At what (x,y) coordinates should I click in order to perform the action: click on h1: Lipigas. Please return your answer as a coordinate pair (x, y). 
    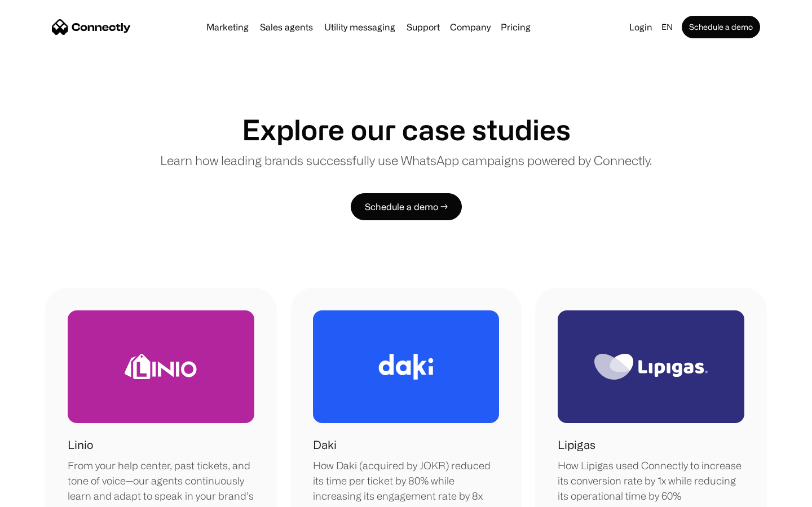
    Looking at the image, I should click on (576, 445).